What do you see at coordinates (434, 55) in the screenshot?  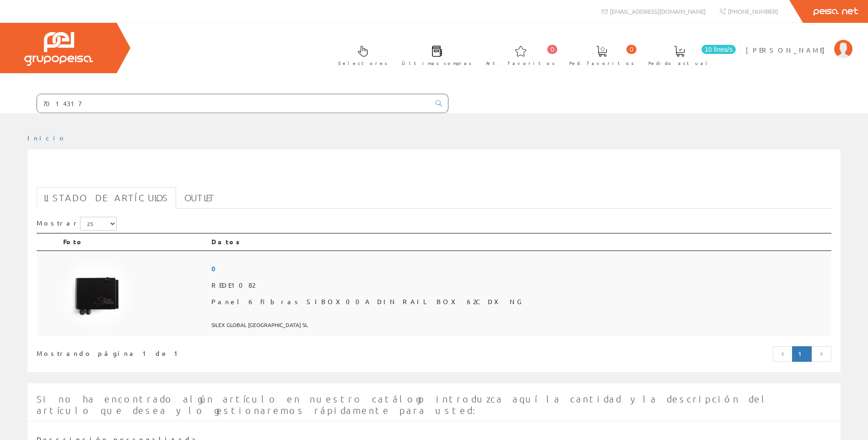 I see `a: Últimas compras` at bounding box center [434, 55].